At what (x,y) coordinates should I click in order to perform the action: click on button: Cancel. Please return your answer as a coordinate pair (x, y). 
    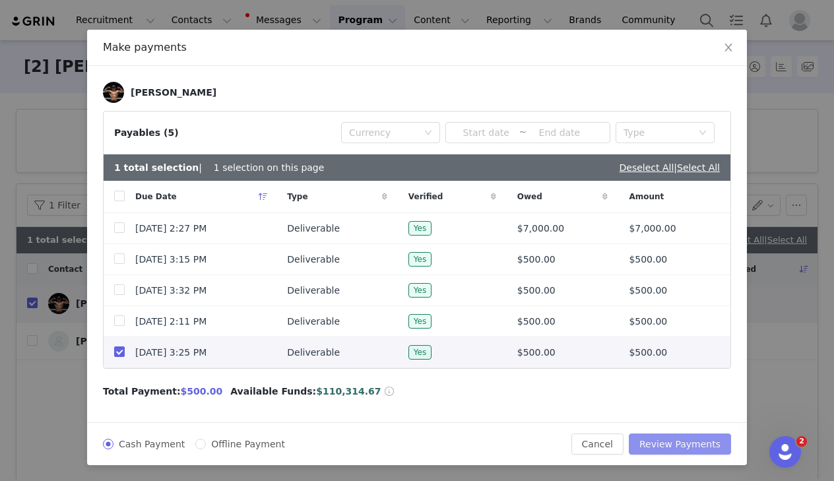
    Looking at the image, I should click on (597, 444).